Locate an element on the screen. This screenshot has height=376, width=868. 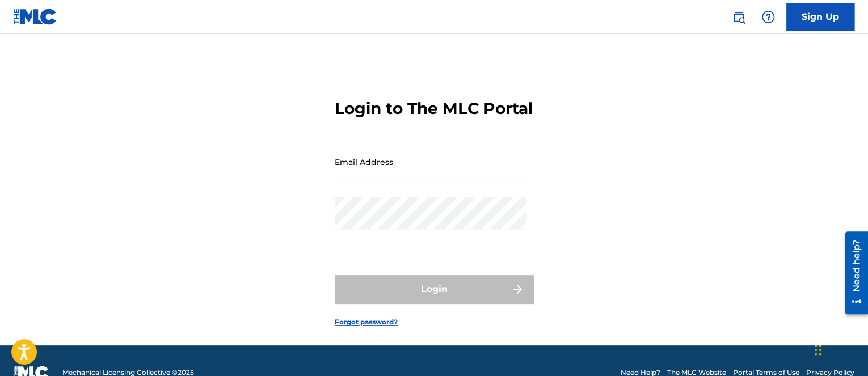
div: Need help? is located at coordinates (20, 38).